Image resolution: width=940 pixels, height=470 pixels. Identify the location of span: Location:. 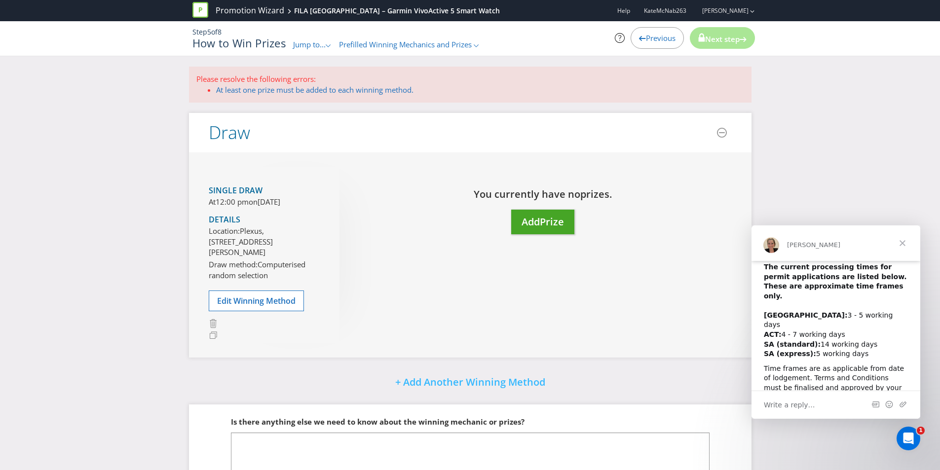
(224, 231).